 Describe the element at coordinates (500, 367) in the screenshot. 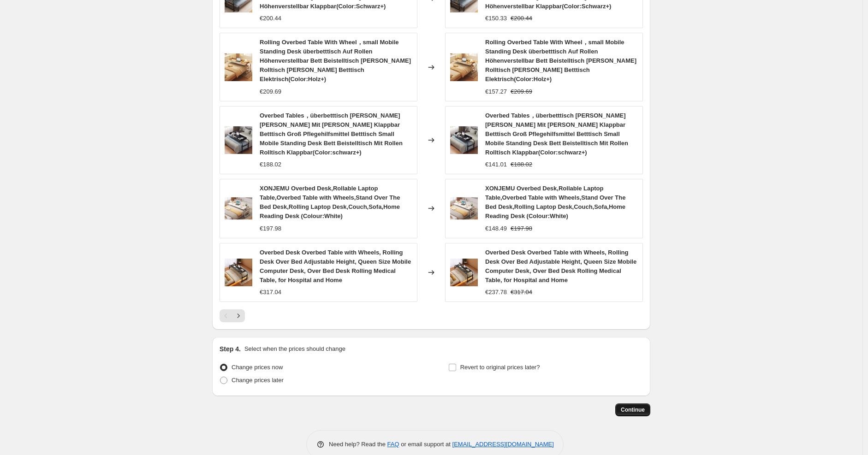

I see `span: Revert to original prices later?` at that location.